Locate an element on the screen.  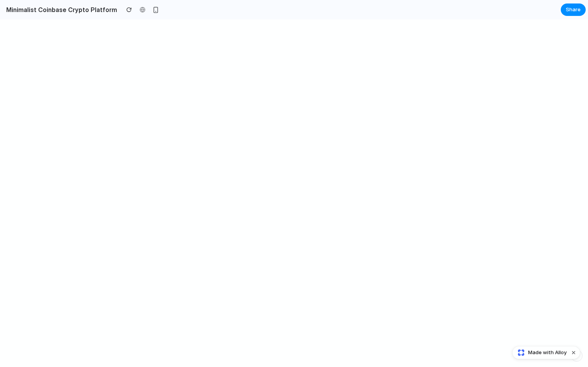
button: Share is located at coordinates (573, 9).